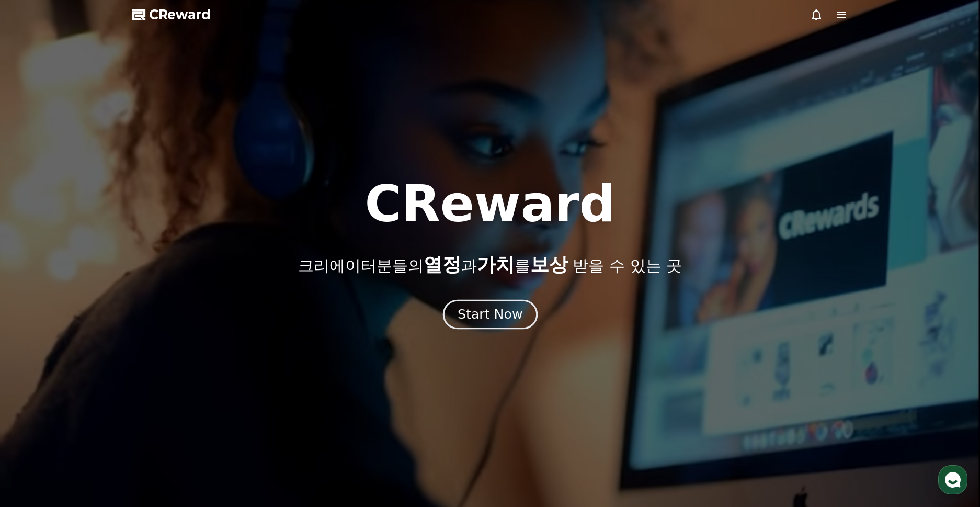  What do you see at coordinates (490, 204) in the screenshot?
I see `h1: CReward` at bounding box center [490, 204].